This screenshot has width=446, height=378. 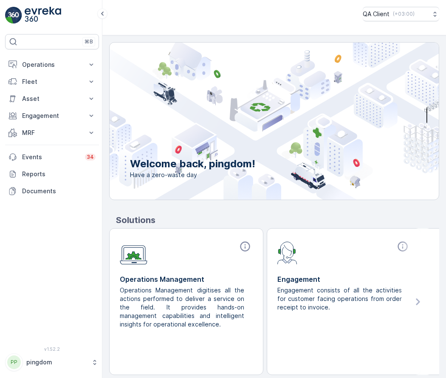 What do you see at coordinates (14, 362) in the screenshot?
I see `div: PP` at bounding box center [14, 362].